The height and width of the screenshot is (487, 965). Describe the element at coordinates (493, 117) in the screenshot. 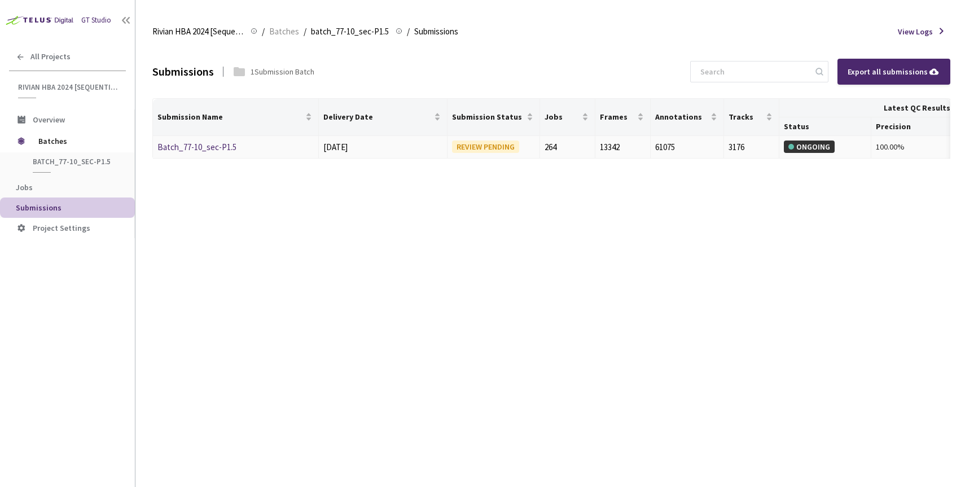

I see `th: Submission Status` at that location.